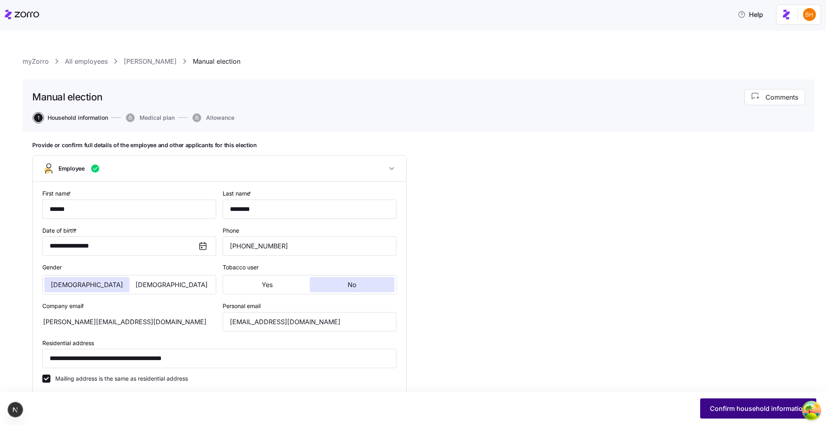  Describe the element at coordinates (811, 411) in the screenshot. I see `button: Open Tanstack query devtools` at that location.